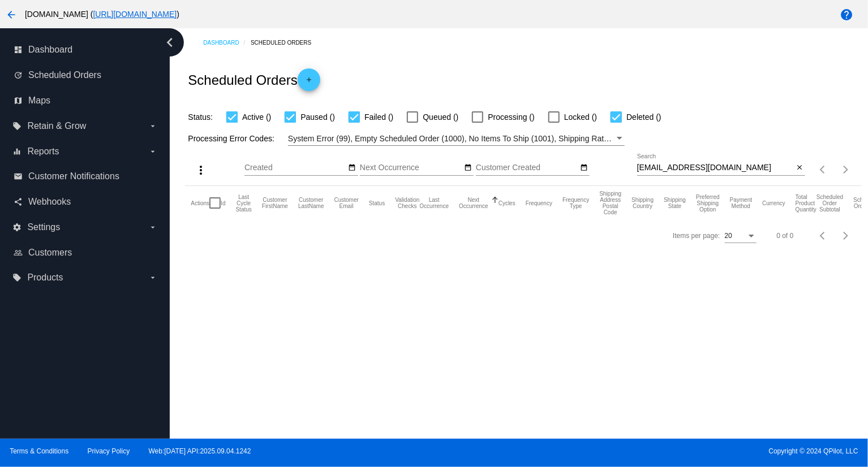 The height and width of the screenshot is (467, 868). Describe the element at coordinates (49, 202) in the screenshot. I see `span: Webhooks` at that location.